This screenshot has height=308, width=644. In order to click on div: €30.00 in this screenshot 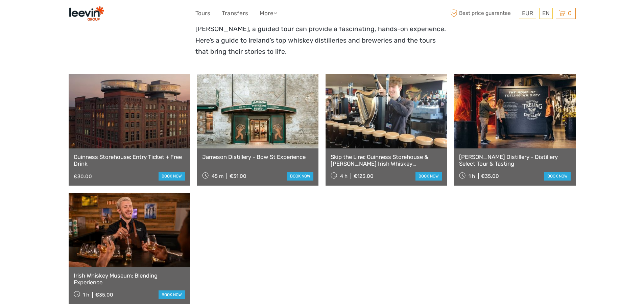, I will do `click(83, 176)`.